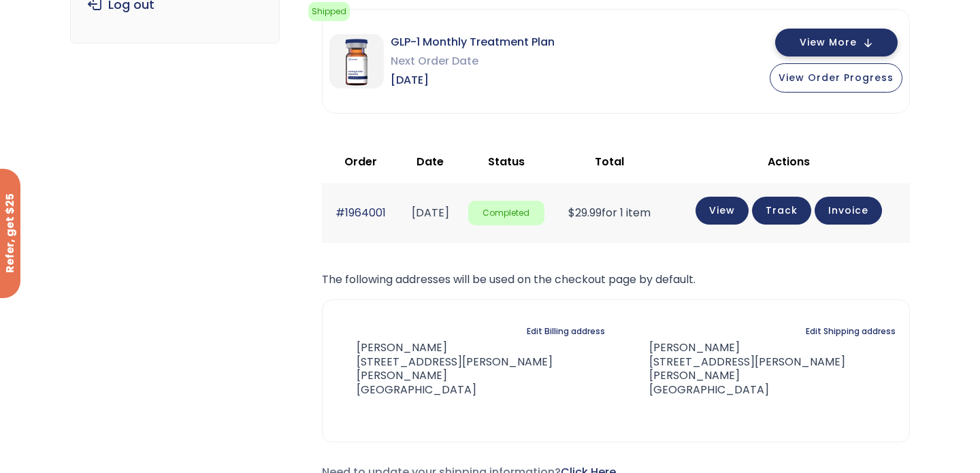 The height and width of the screenshot is (473, 980). I want to click on a: #1964001, so click(361, 213).